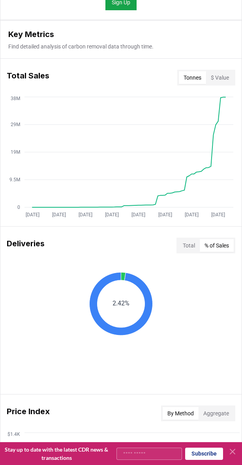  Describe the element at coordinates (15, 180) in the screenshot. I see `tspan: 9.5M` at that location.